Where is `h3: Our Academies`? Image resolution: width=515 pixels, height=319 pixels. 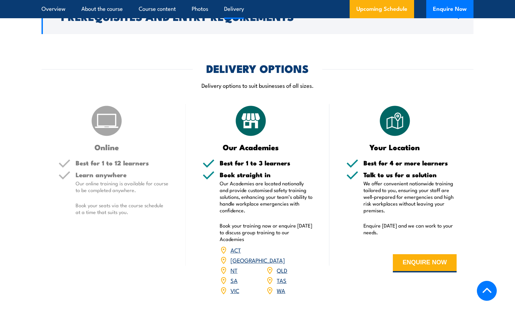
h3: Our Academies is located at coordinates (251, 147).